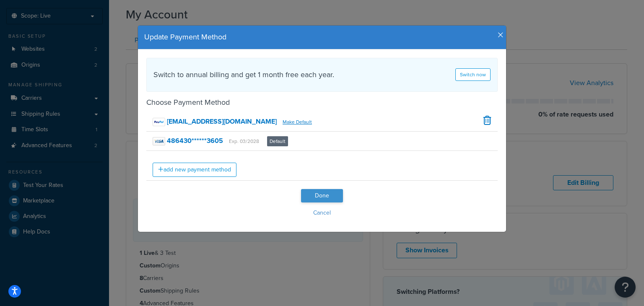  What do you see at coordinates (194, 170) in the screenshot?
I see `a: add new payment method` at bounding box center [194, 170].